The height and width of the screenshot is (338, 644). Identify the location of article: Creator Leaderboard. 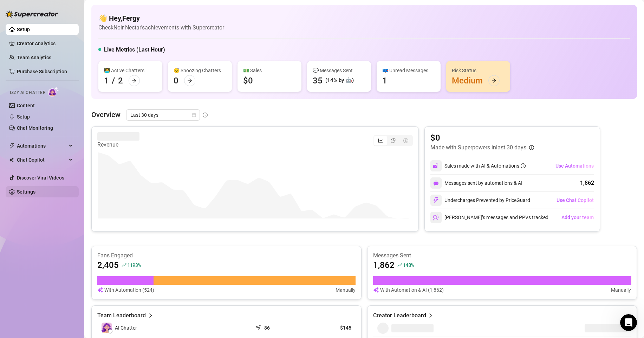
(399, 316).